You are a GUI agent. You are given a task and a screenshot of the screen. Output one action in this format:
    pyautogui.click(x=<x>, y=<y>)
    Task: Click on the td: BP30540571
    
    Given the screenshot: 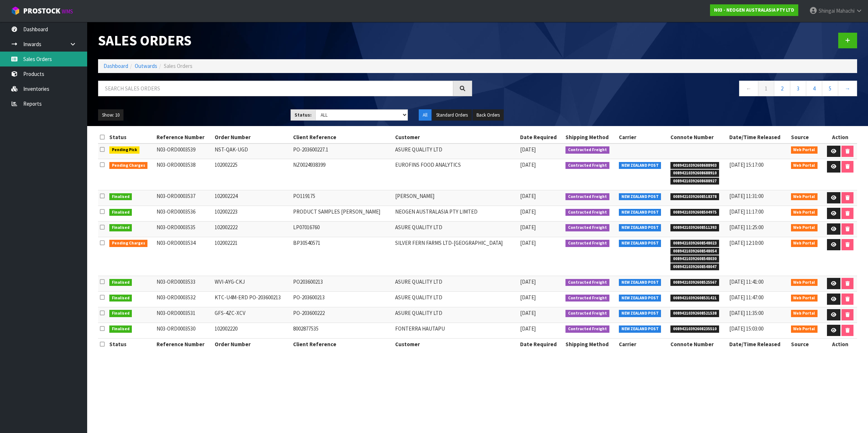 What is the action you would take?
    pyautogui.click(x=342, y=256)
    